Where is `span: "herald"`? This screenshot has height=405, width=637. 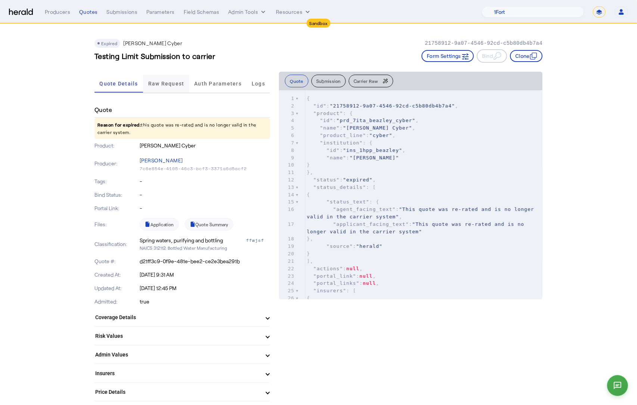 span: "herald" is located at coordinates (369, 246).